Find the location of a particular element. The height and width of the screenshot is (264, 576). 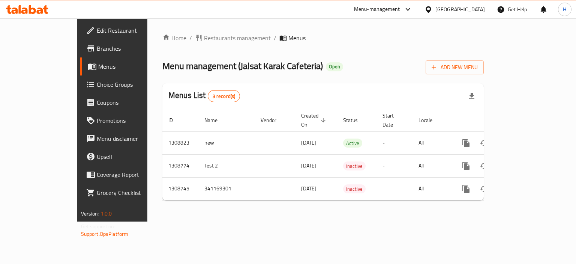

span: Created On is located at coordinates (315, 120).